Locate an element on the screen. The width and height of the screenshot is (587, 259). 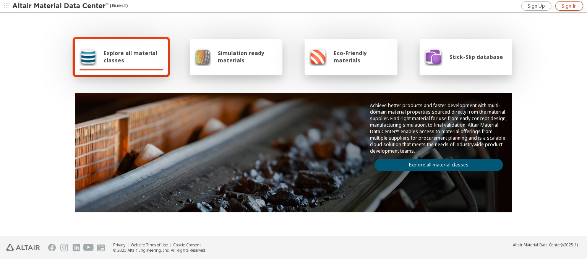
span: Eco-Friendly materials is located at coordinates (363, 57).